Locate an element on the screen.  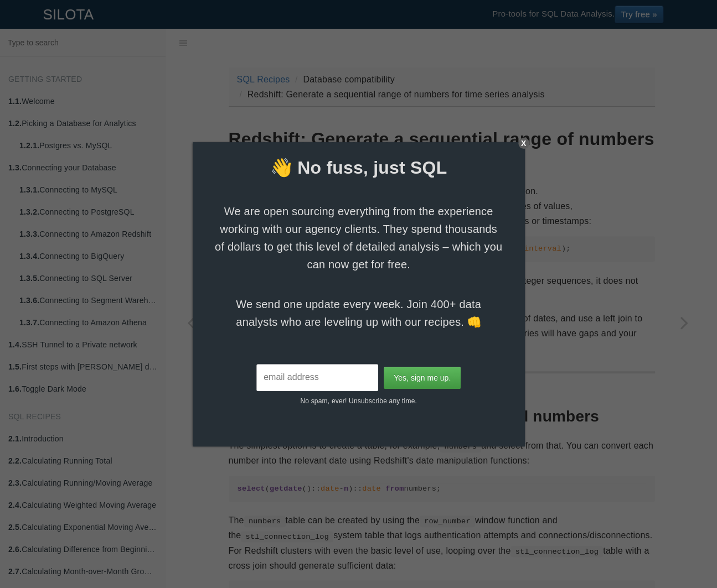
span: 👋 No fuss, just SQL is located at coordinates (359, 168).